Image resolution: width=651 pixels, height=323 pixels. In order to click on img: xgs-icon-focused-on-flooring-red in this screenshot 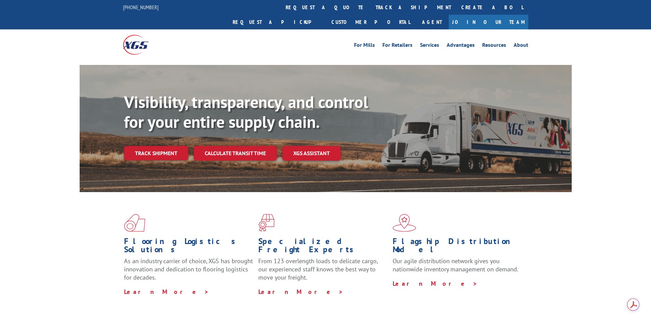, I will do `click(266, 223)`.